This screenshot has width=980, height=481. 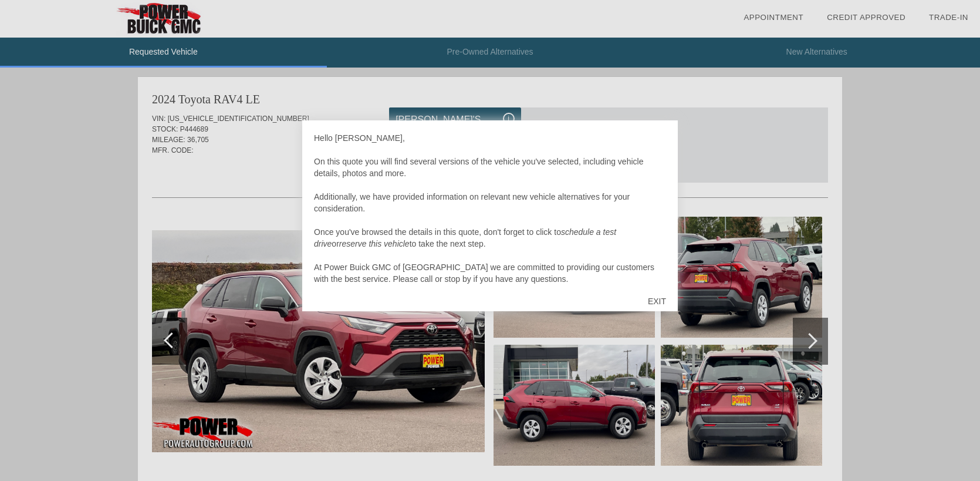 What do you see at coordinates (465, 238) in the screenshot?
I see `i: schedule a test drive` at bounding box center [465, 238].